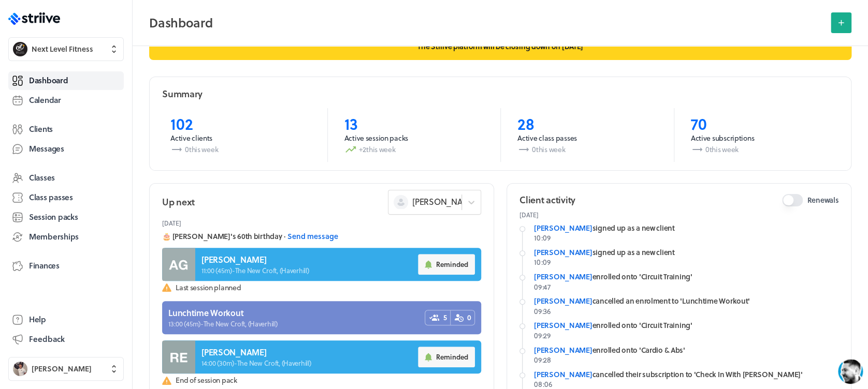 Image resolution: width=868 pixels, height=389 pixels. Describe the element at coordinates (66, 320) in the screenshot. I see `a: Help` at that location.